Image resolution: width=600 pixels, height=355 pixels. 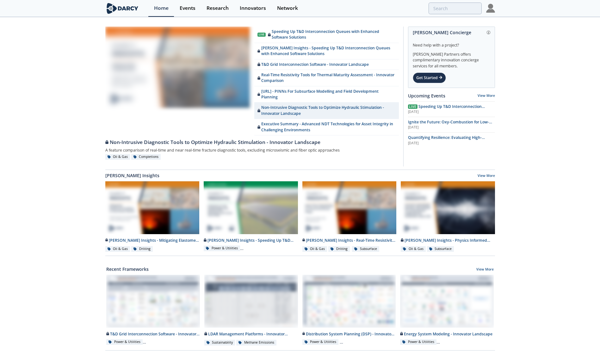 What do you see at coordinates (427, 96) in the screenshot?
I see `a: Upcoming Events` at bounding box center [427, 96].